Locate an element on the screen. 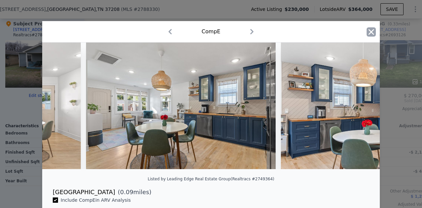 The height and width of the screenshot is (208, 422). span: 0.09 is located at coordinates (127, 192).